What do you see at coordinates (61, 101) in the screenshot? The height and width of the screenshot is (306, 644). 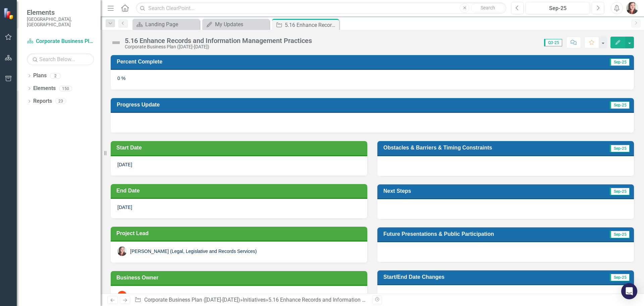 I see `div: 23` at bounding box center [61, 101].